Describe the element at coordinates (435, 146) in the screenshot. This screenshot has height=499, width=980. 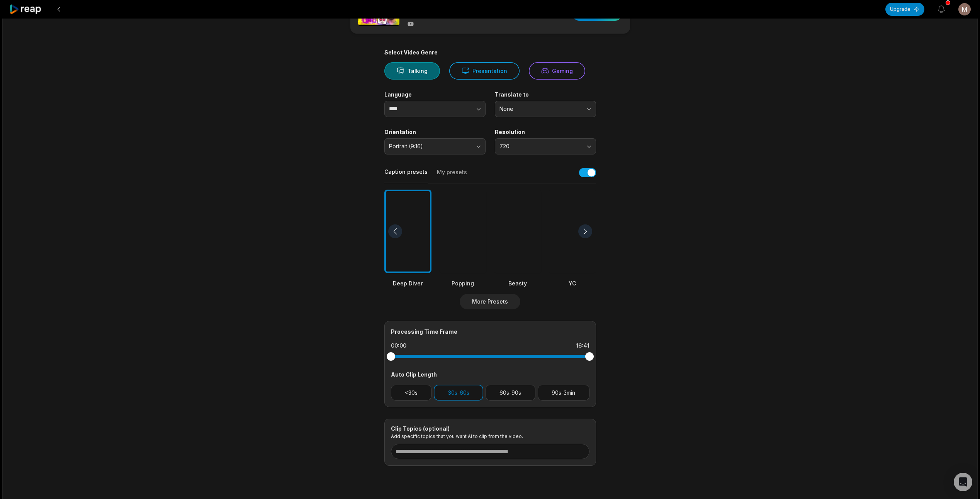
I see `button: Portrait (9:16)` at that location.